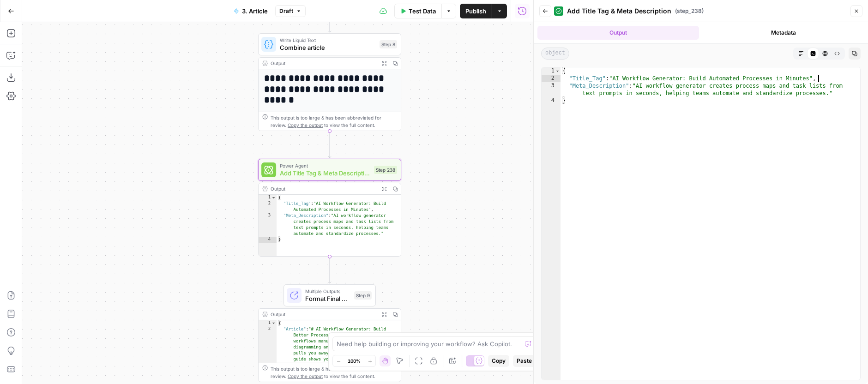 The height and width of the screenshot is (384, 868). I want to click on g: Edge from step_8 to step_238, so click(329, 145).